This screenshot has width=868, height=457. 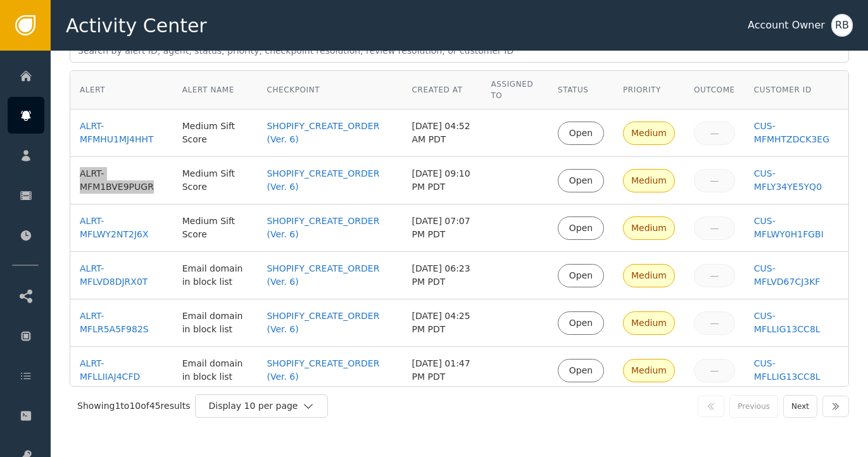 I want to click on input: Search by alert ID, agent, status, priority, checkpoint resolution, review resolution, or custome..., so click(x=459, y=50).